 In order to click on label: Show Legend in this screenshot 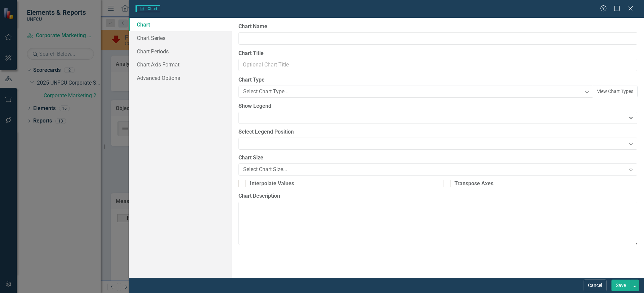, I will do `click(438, 106)`.